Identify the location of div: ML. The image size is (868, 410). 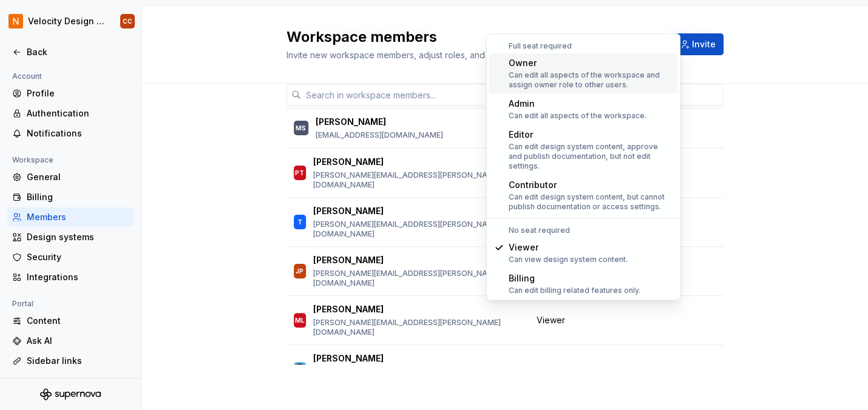
(300, 320).